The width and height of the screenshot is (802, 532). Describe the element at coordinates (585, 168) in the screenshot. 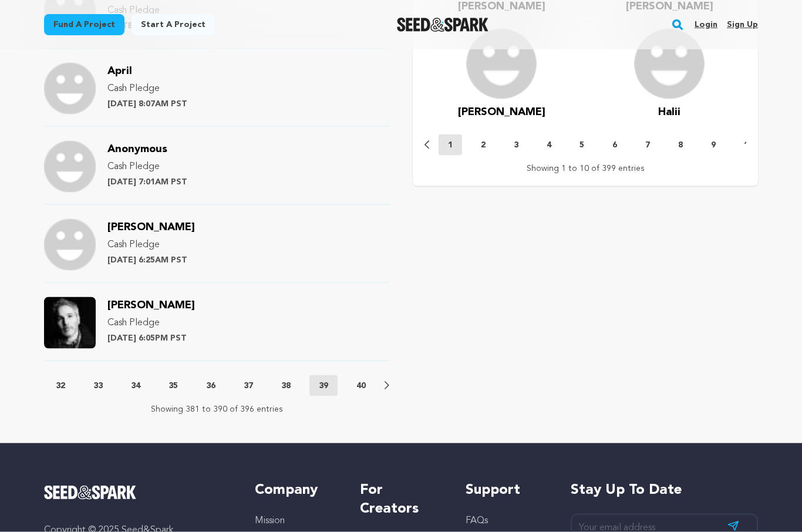

I see `p: Showing 1 to 10 of 399 entries` at that location.